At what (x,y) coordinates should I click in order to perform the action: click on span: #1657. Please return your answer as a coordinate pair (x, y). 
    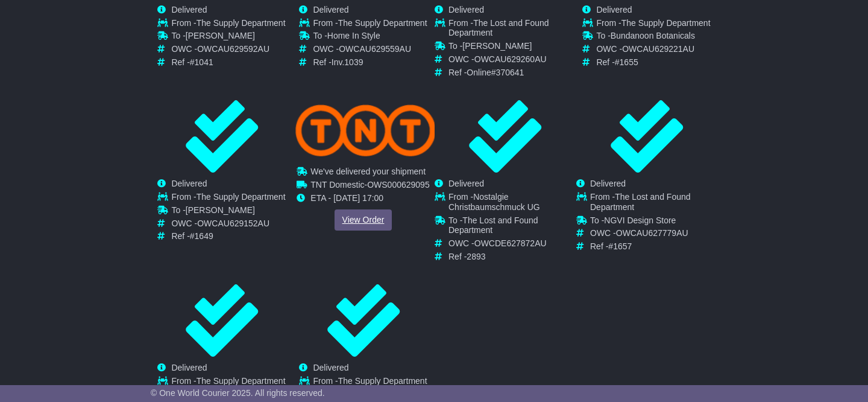
    Looking at the image, I should click on (619, 246).